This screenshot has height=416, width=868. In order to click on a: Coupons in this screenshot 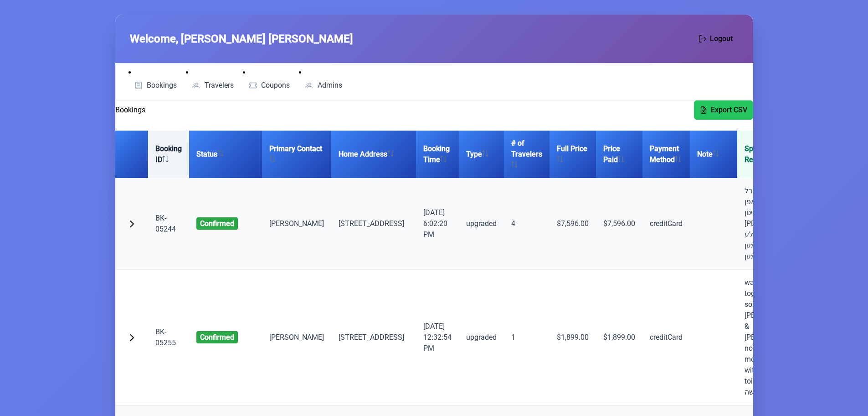, I will do `click(270, 85)`.